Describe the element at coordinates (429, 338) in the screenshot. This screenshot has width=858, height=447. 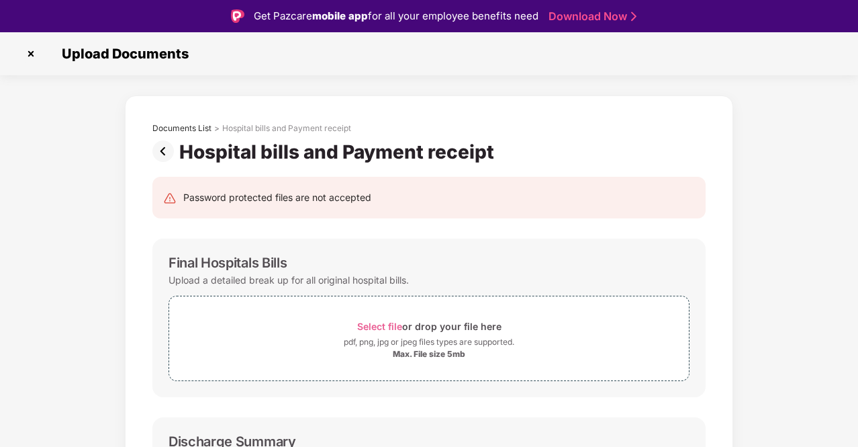
I see `span: Select fileor drop your file herepdf, png, jpg or jpeg files types are supported.Max. File size 5mb` at that location.